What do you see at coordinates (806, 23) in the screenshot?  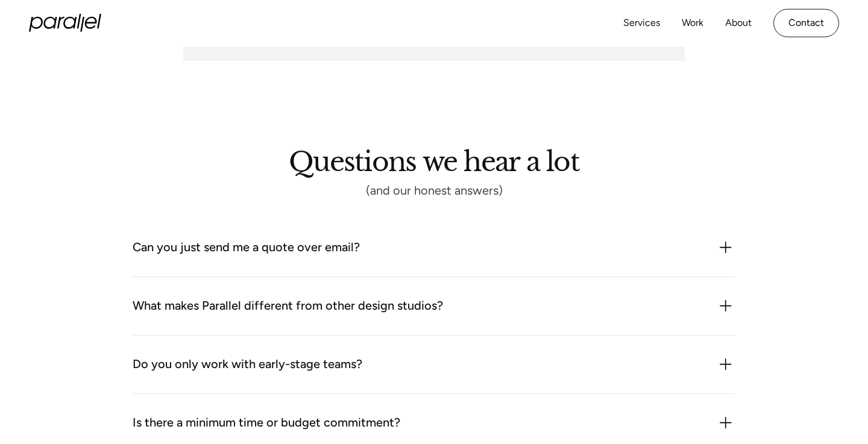 I see `a: Contact` at bounding box center [806, 23].